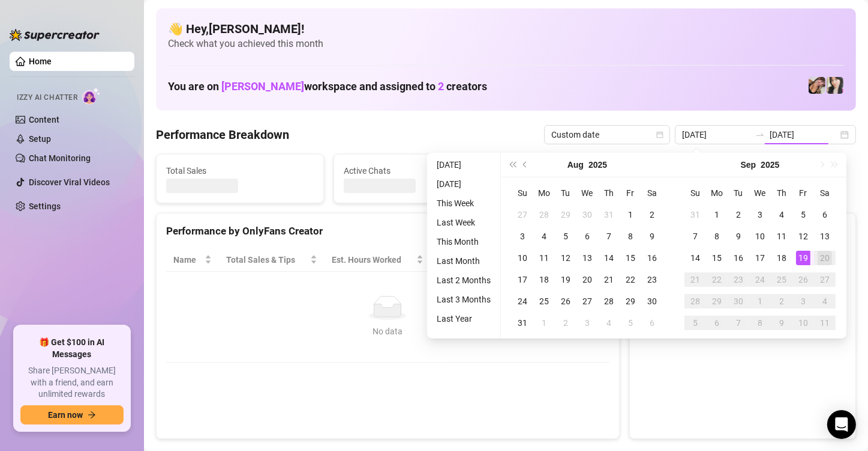 The width and height of the screenshot is (868, 451). What do you see at coordinates (441, 86) in the screenshot?
I see `span: 2` at bounding box center [441, 86].